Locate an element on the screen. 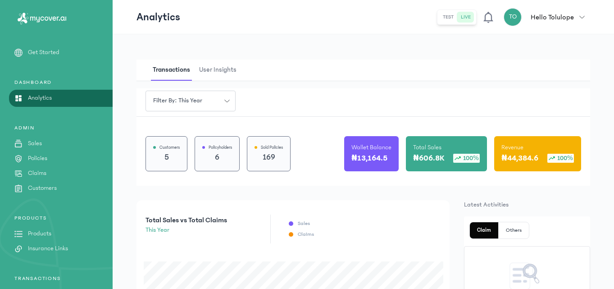  p: ₦606.8K is located at coordinates (428, 158).